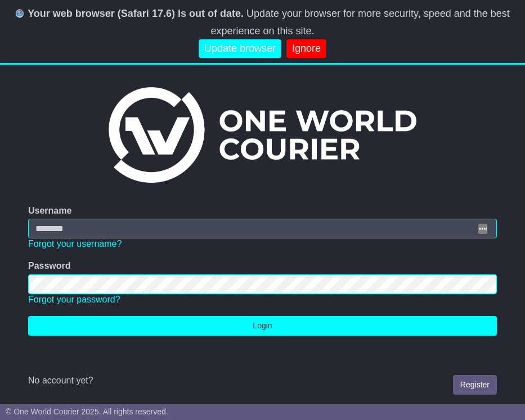  Describe the element at coordinates (74, 299) in the screenshot. I see `a: Forgot your password?` at that location.